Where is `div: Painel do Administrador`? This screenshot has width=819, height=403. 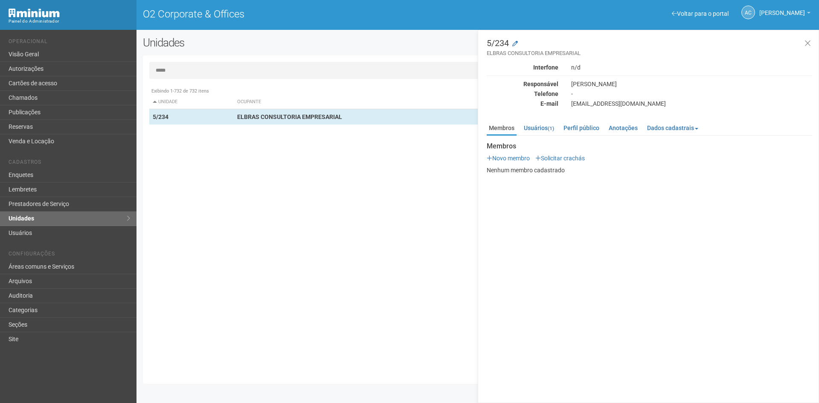
div: Painel do Administrador is located at coordinates (69, 21).